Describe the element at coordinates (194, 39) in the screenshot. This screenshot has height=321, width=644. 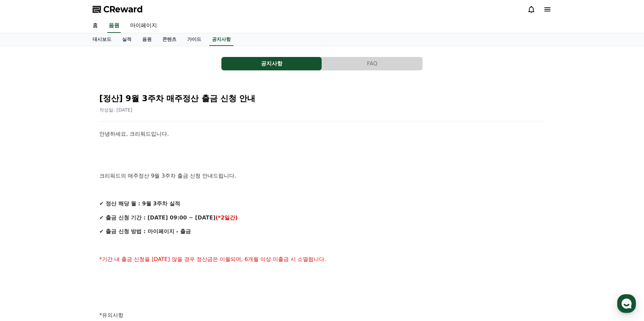
I see `a: 가이드` at that location.